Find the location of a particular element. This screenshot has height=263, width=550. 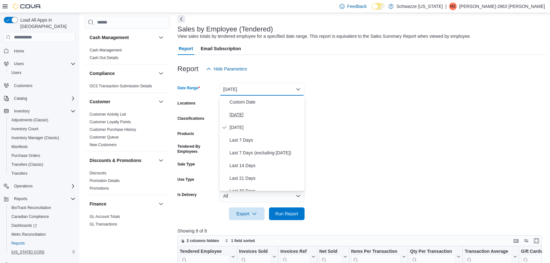

span: Run Report is located at coordinates (287, 214).